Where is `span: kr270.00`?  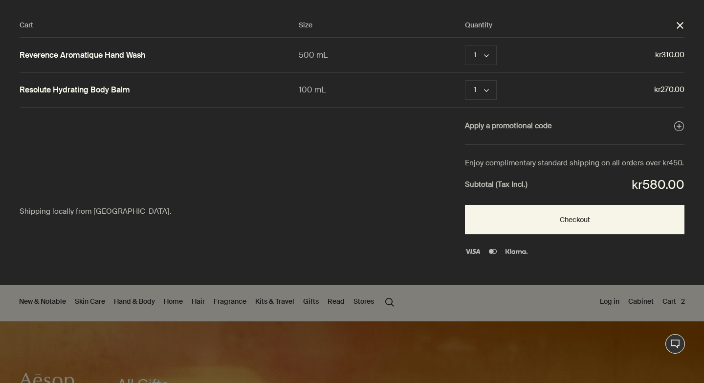 span: kr270.00 is located at coordinates (611, 90).